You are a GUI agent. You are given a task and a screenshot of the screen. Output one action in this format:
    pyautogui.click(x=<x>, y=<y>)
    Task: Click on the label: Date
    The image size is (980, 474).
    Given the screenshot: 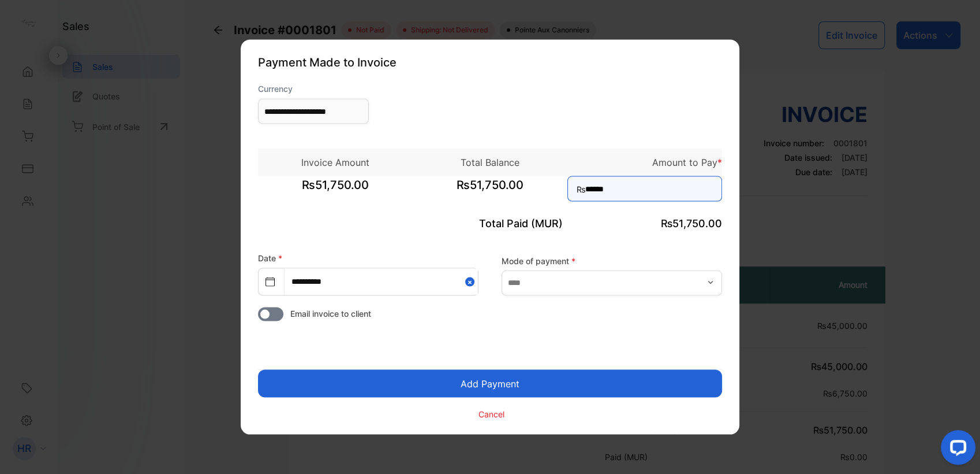 What is the action you would take?
    pyautogui.click(x=270, y=257)
    